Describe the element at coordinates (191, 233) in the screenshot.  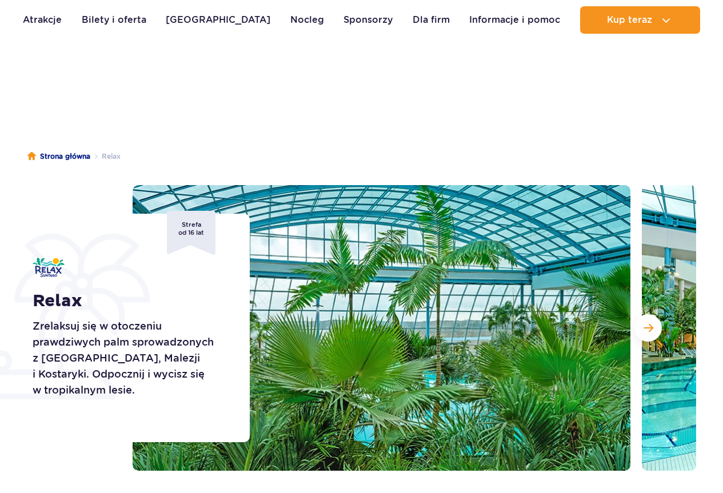
I see `span: Strefa od 16 lat` at that location.